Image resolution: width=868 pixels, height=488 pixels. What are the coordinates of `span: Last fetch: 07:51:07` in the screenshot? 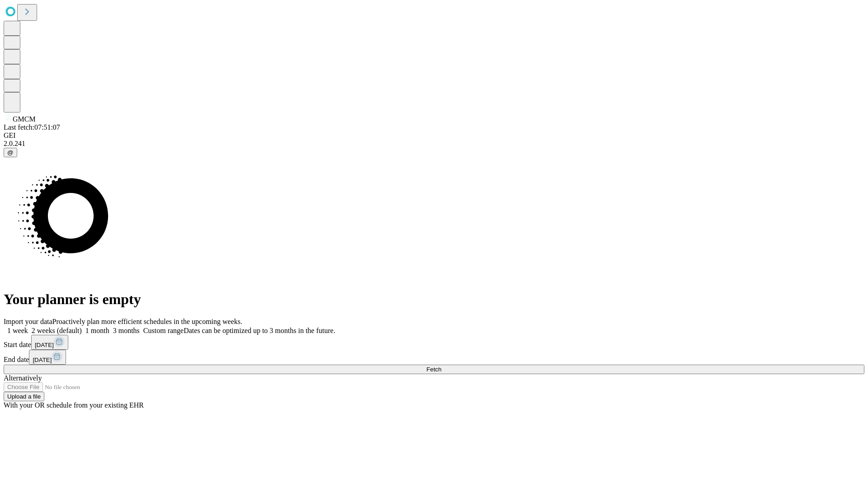 It's located at (31, 127).